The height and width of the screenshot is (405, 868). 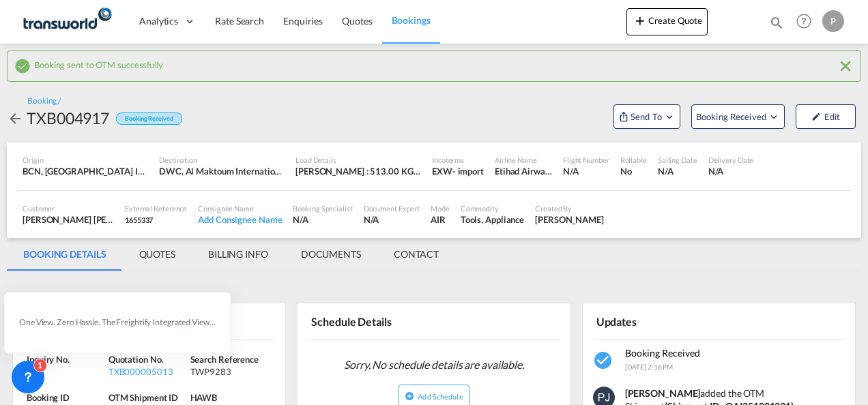 I want to click on div: Airline Name, so click(x=523, y=160).